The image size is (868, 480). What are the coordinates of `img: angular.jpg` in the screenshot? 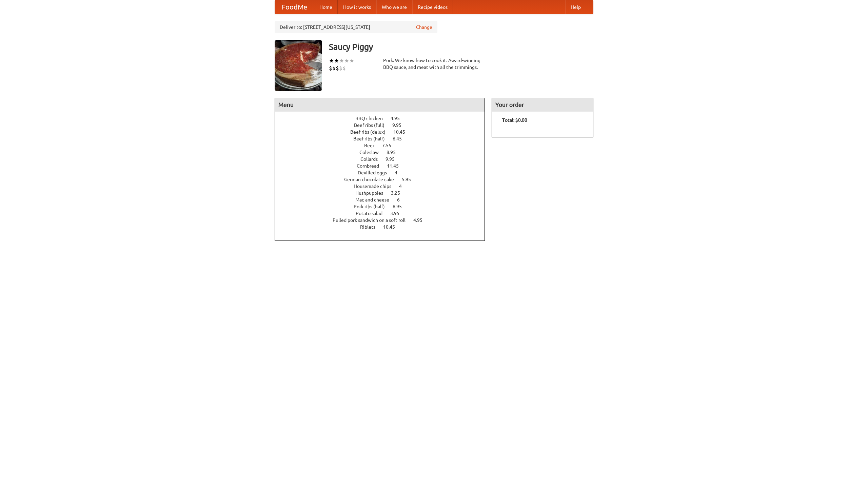 It's located at (299, 65).